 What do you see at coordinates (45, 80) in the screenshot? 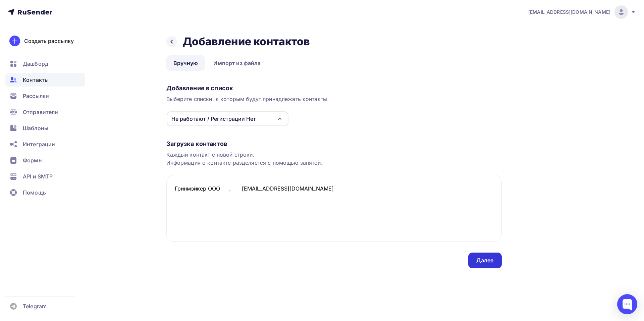
I see `a: Контакты` at bounding box center [45, 80].